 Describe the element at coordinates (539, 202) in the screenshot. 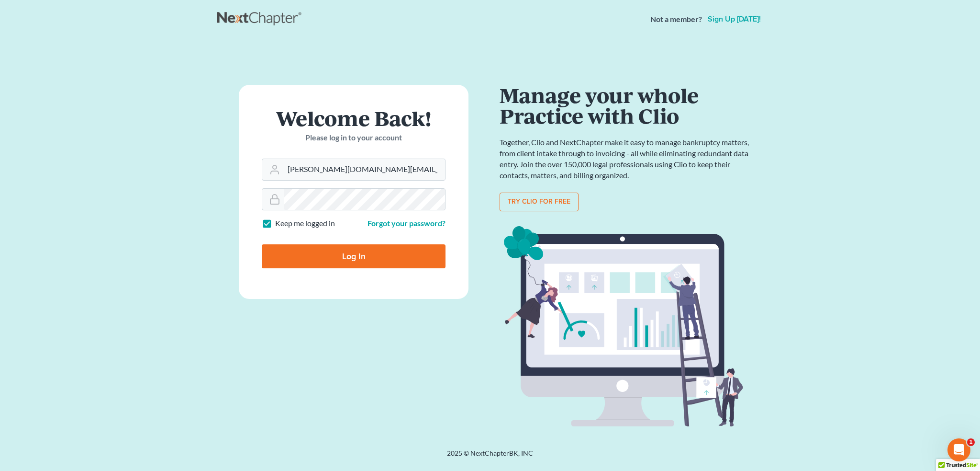

I see `a: Try clio for free` at that location.